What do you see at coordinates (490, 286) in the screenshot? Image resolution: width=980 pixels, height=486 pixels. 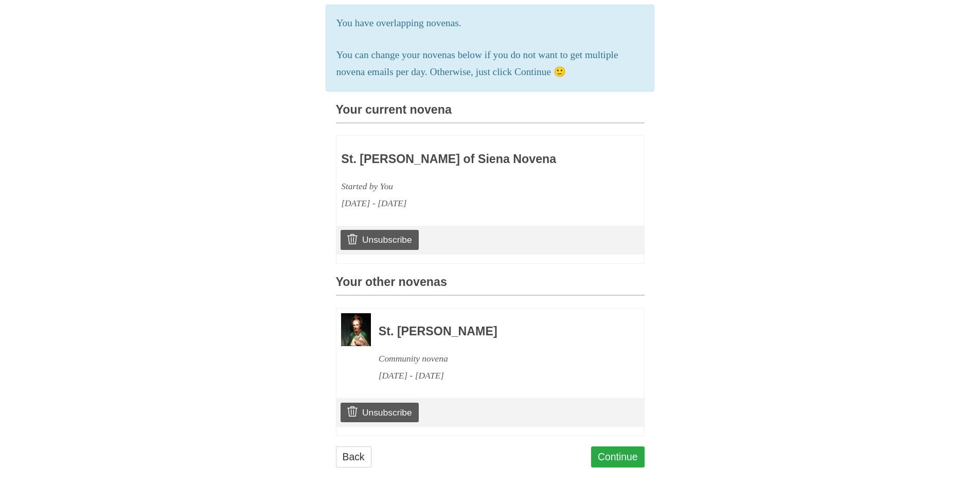 I see `h3: Your other novenas` at bounding box center [490, 286].